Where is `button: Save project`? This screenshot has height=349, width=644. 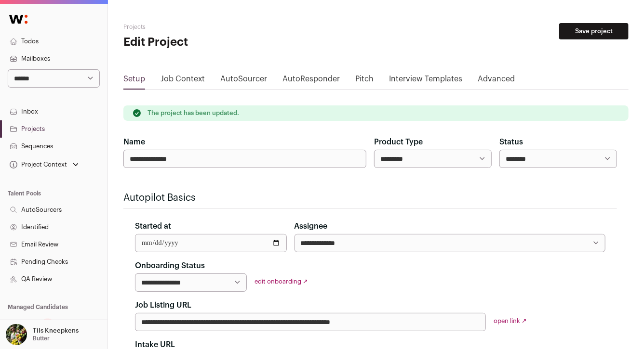 button: Save project is located at coordinates (594, 31).